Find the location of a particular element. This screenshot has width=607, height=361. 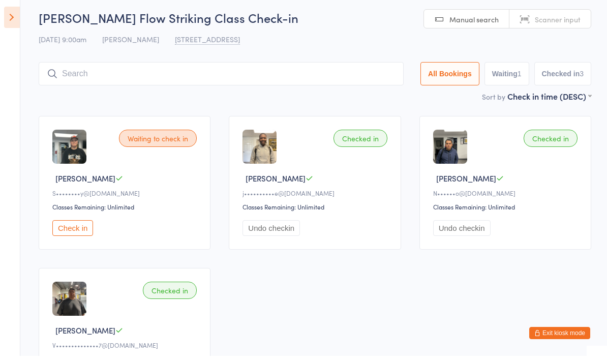

input: Search is located at coordinates (221, 79).